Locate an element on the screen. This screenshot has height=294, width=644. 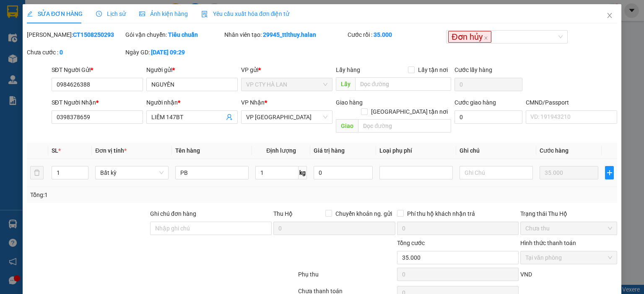
span: SỬA ĐƠN HÀNG is located at coordinates (54, 14).